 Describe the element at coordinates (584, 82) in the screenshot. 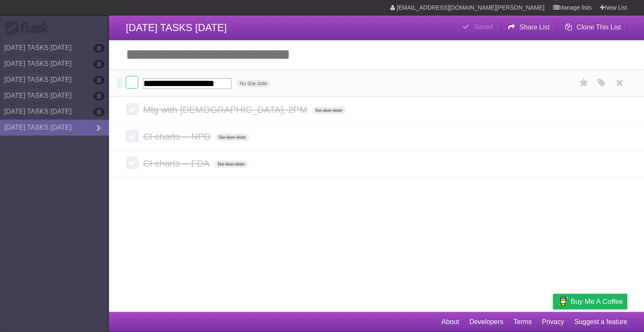

I see `label: Star task` at that location.